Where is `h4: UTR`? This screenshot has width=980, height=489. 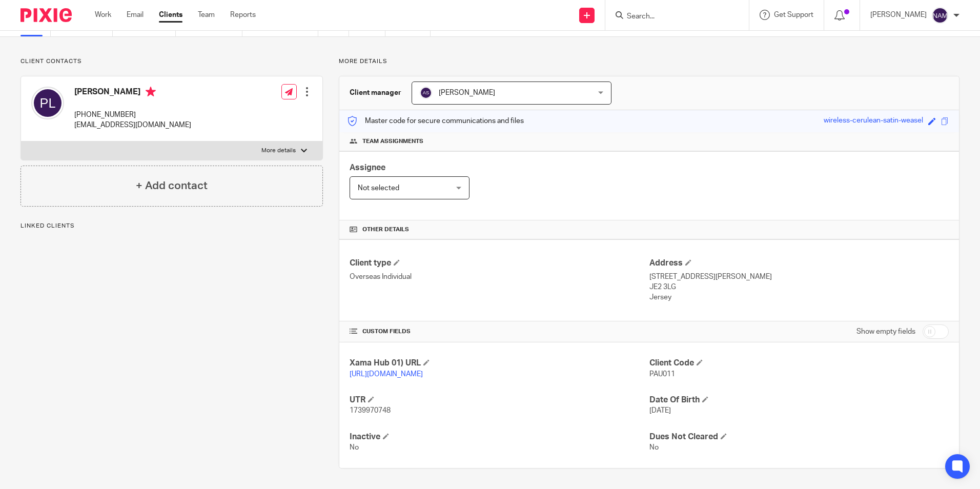
h4: UTR is located at coordinates (499, 400).